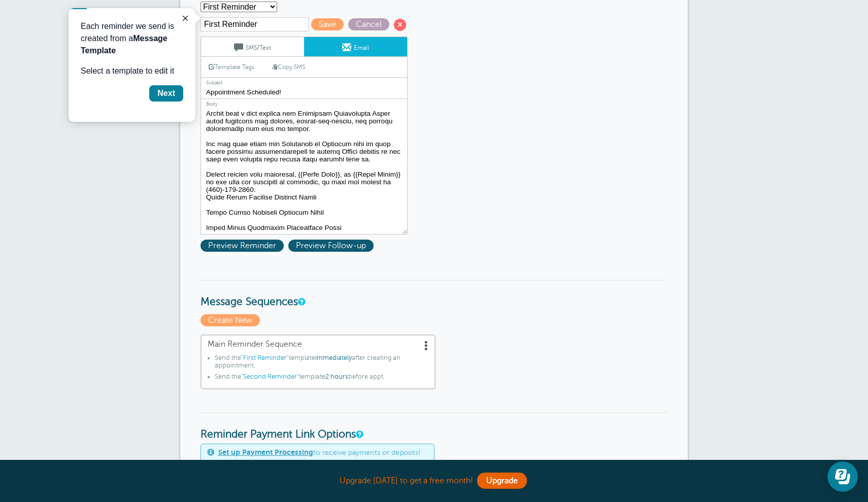  I want to click on label: Subject, so click(304, 82).